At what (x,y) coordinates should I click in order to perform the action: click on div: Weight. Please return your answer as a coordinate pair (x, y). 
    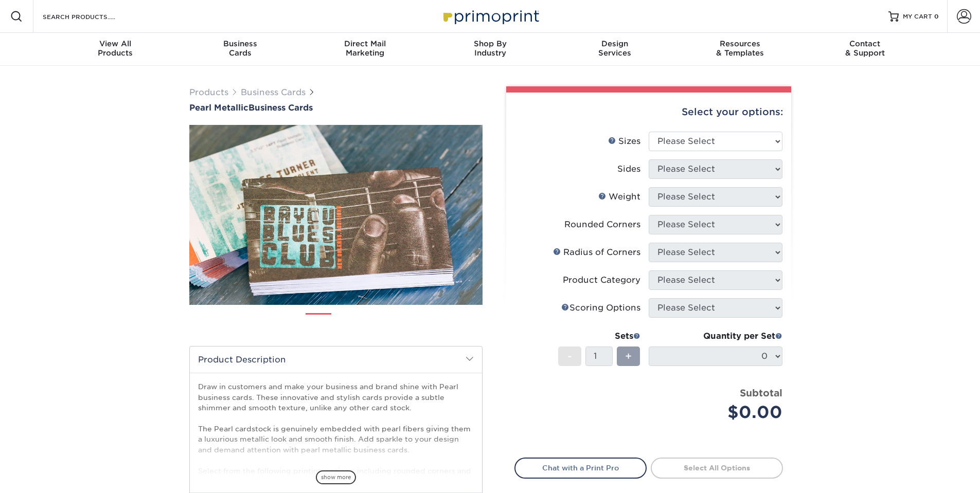
    Looking at the image, I should click on (619, 197).